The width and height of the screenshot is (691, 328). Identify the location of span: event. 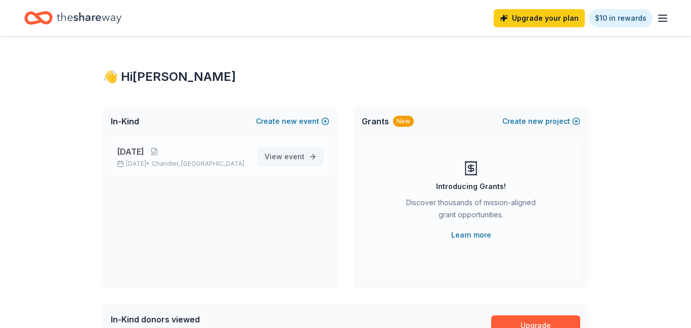
(294, 156).